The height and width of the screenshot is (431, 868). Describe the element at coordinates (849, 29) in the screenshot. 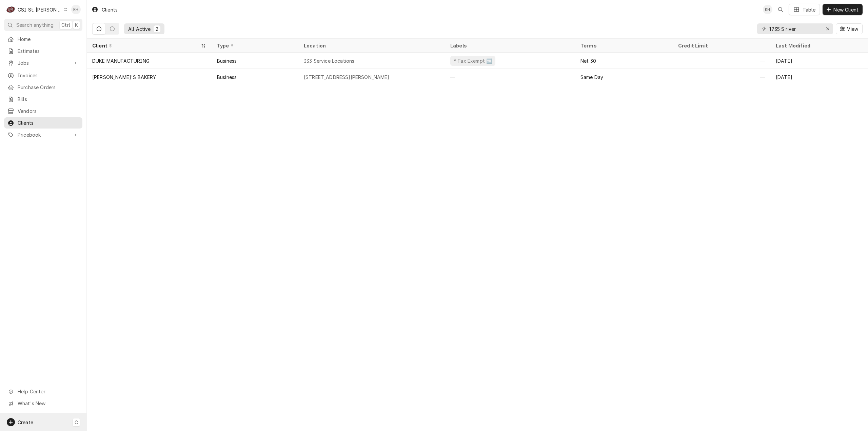

I see `button: View` at that location.